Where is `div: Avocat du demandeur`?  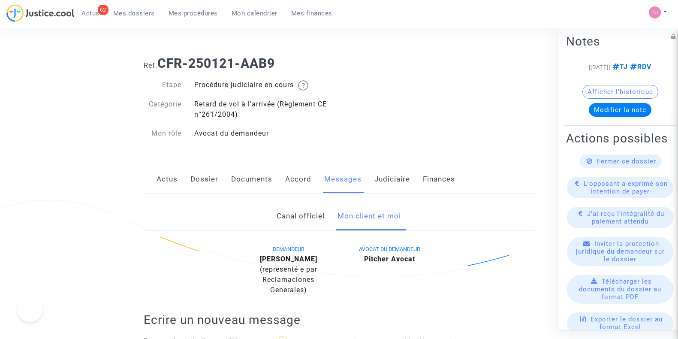 div: Avocat du demandeur is located at coordinates (263, 133).